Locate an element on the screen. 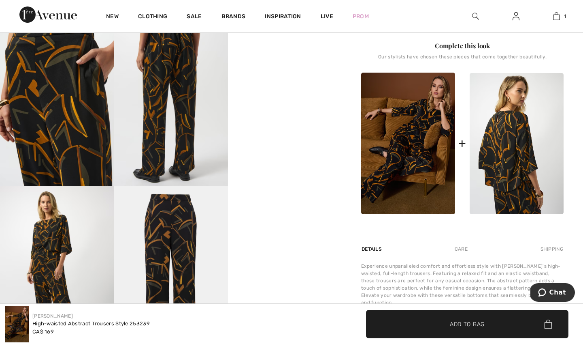 The height and width of the screenshot is (344, 583). span: CA$ 169 is located at coordinates (43, 331).